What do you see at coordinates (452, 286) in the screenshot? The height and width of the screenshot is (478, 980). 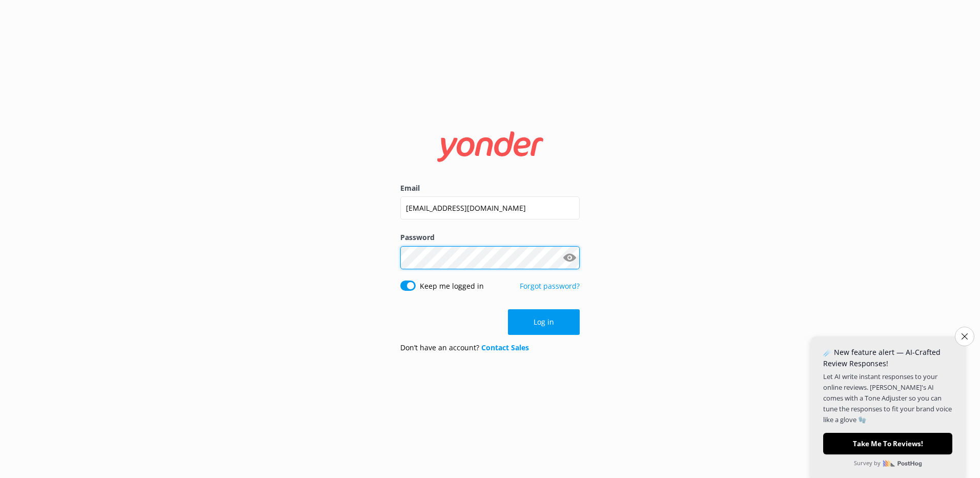 I see `label: Keep me logged in` at bounding box center [452, 286].